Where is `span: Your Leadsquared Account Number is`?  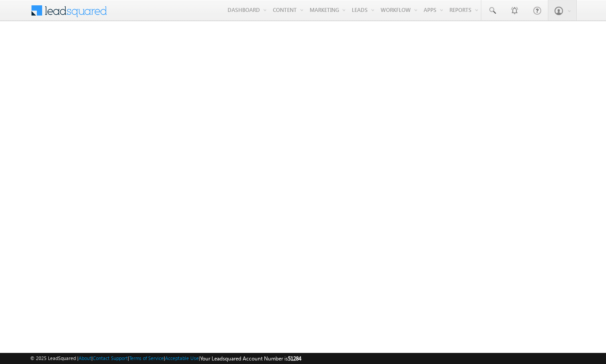
span: Your Leadsquared Account Number is is located at coordinates (251, 358).